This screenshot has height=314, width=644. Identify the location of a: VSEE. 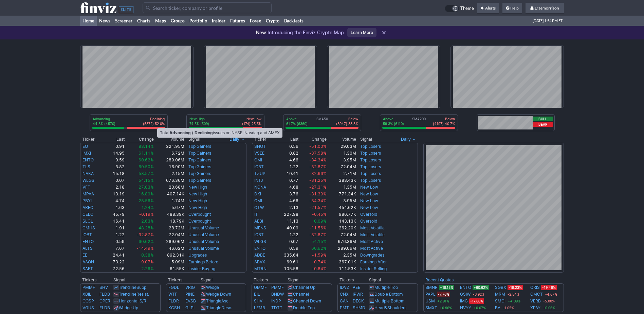
(259, 153).